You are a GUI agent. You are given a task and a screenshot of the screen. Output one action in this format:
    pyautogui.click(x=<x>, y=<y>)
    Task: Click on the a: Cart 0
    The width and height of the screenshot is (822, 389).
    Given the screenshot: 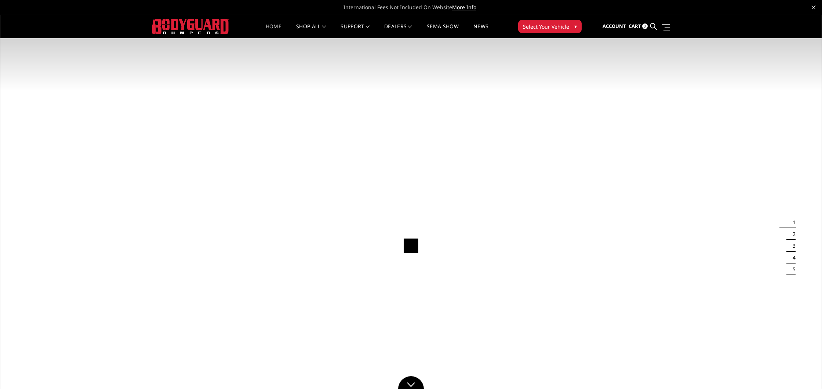 What is the action you would take?
    pyautogui.click(x=638, y=26)
    